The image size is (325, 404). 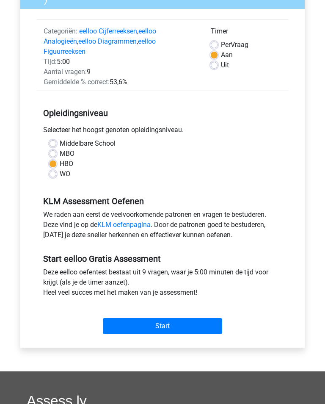 I want to click on a: KLM oefenpagina, so click(x=124, y=225).